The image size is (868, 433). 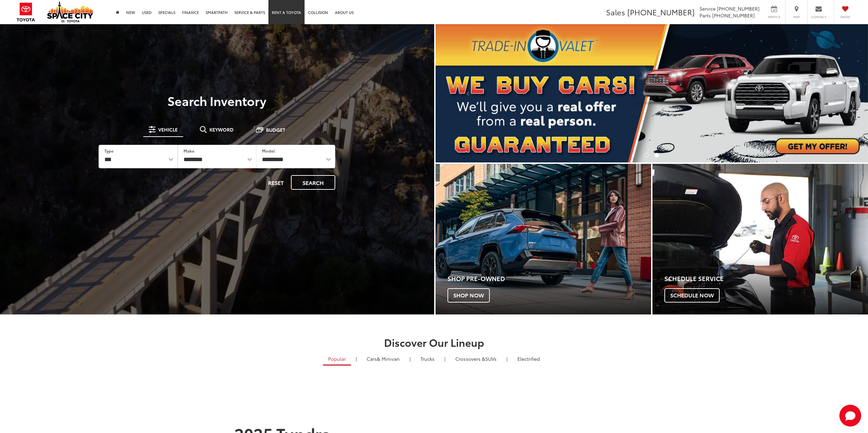 What do you see at coordinates (276, 182) in the screenshot?
I see `button: Reset` at bounding box center [276, 182].